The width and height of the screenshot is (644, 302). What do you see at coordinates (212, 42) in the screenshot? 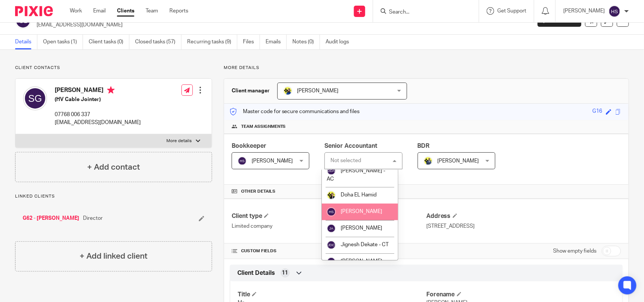
I see `a: Recurring tasks (9)` at bounding box center [212, 42].